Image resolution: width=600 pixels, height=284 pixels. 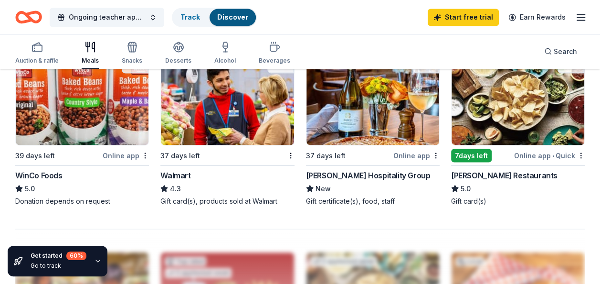 I want to click on button: TrackDiscover, so click(x=214, y=17).